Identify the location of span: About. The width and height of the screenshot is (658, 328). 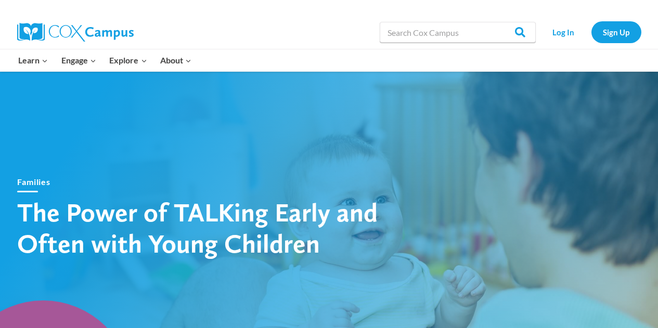
(176, 60).